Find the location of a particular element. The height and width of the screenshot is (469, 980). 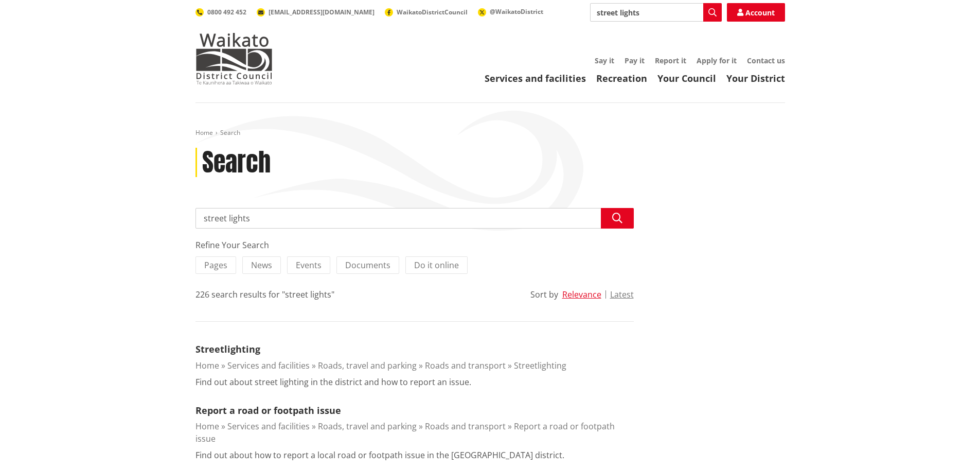

a: Report it is located at coordinates (670, 60).